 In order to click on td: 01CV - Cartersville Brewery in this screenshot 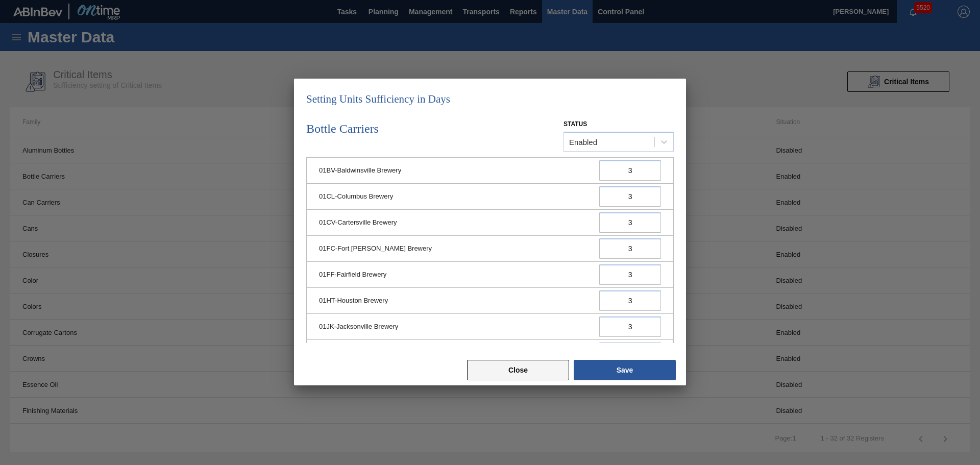, I will do `click(447, 222)`.